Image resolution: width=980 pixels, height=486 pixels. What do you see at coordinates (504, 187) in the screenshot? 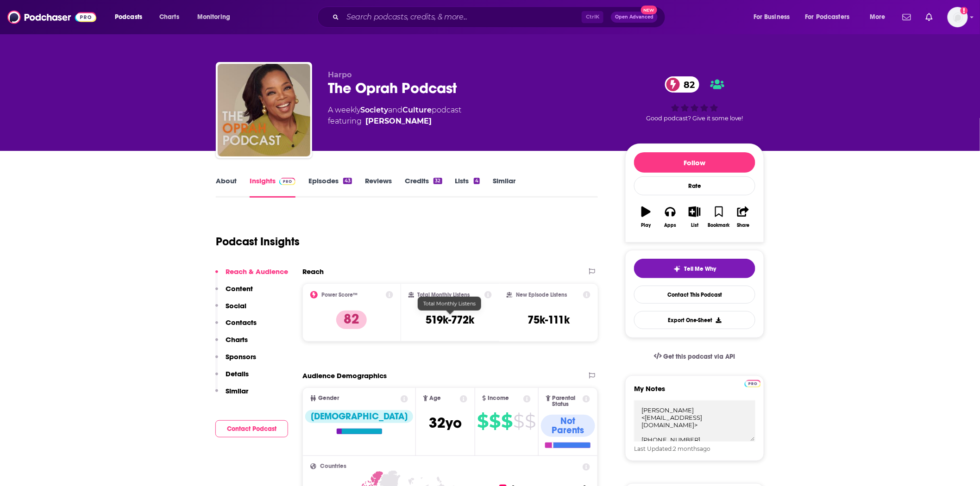
I see `a: Similar` at bounding box center [504, 187].